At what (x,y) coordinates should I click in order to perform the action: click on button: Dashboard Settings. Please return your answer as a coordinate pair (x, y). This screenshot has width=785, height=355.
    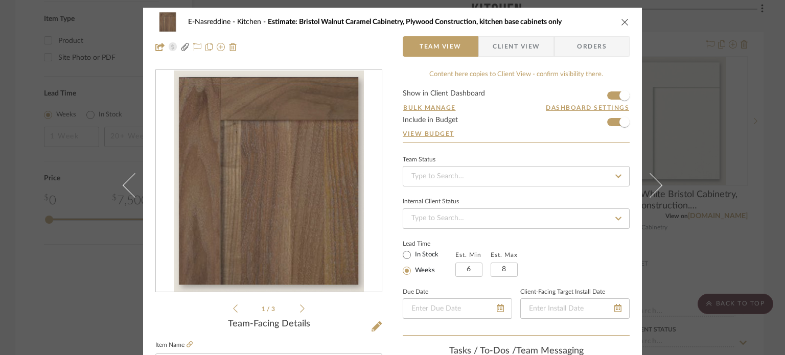
    Looking at the image, I should click on (587, 108).